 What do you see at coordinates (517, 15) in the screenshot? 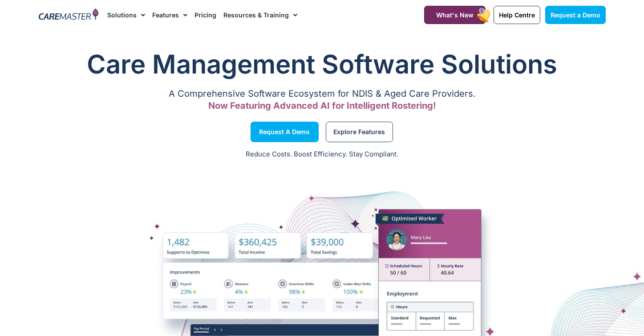
I see `a: Help Centre` at bounding box center [517, 15].